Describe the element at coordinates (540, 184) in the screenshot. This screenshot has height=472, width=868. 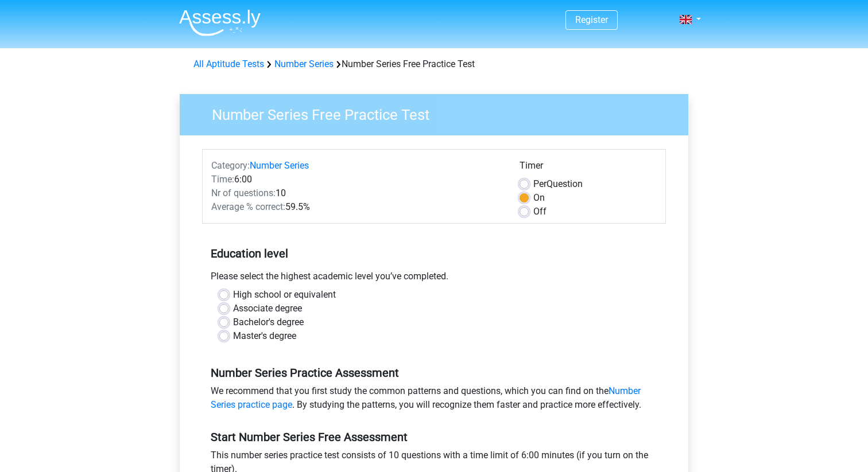
I see `span: Per` at that location.